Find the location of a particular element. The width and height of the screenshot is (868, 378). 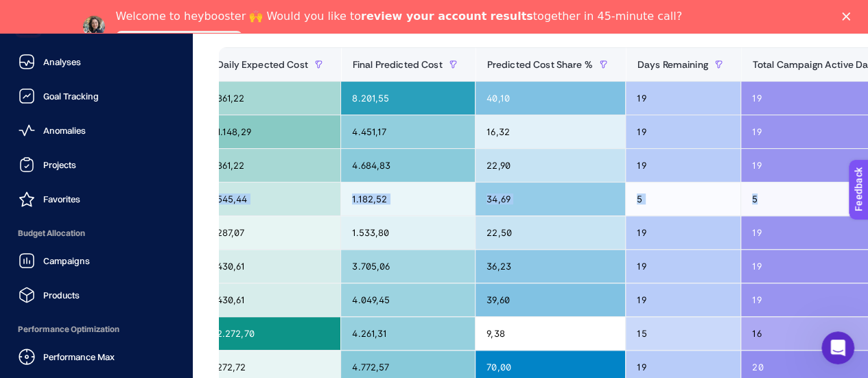

div: 287,07 is located at coordinates (273, 232).